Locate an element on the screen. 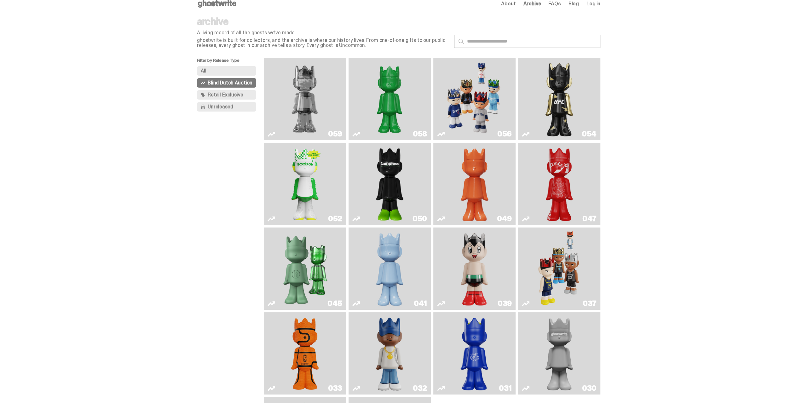 This screenshot has height=403, width=802. p: ghostwrite is built for collectors, and the archive is where our history lives. From one-of-one g... is located at coordinates (323, 43).